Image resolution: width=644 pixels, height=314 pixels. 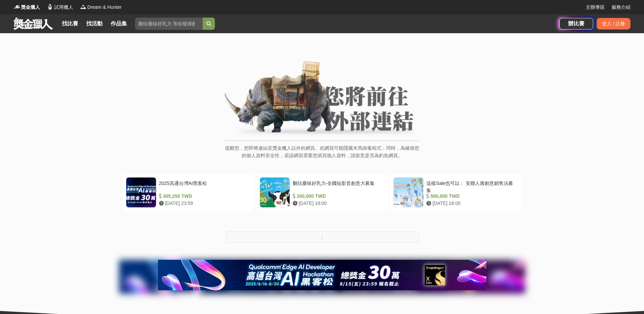 What do you see at coordinates (322, 155) in the screenshot?
I see `p: 提醒您，您即將連結至獎金獵人以外的網頁。此網頁可能隱藏木馬病毒程式；同時，為確保您的個人資料安全性，若該網頁需要您填寫個人資料，請留意是否為釣魚網頁。` at bounding box center [322, 155].